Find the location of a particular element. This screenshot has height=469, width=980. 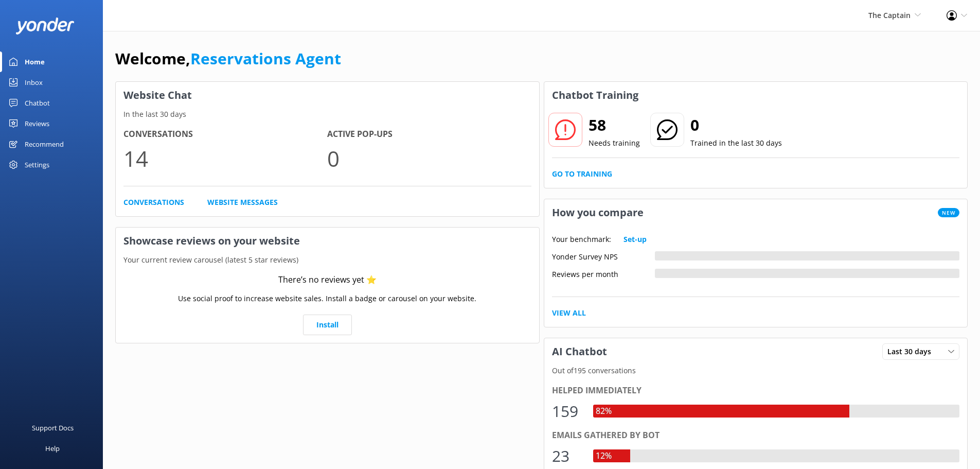

div: There’s no reviews yet ⭐ is located at coordinates (328, 281).